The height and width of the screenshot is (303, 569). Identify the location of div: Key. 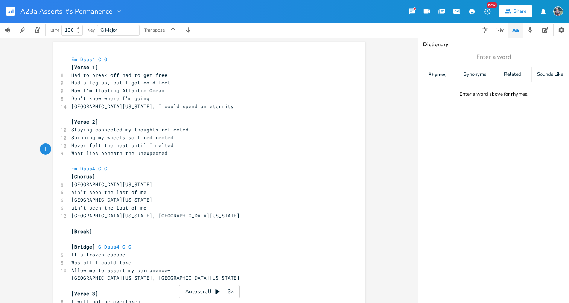
(91, 30).